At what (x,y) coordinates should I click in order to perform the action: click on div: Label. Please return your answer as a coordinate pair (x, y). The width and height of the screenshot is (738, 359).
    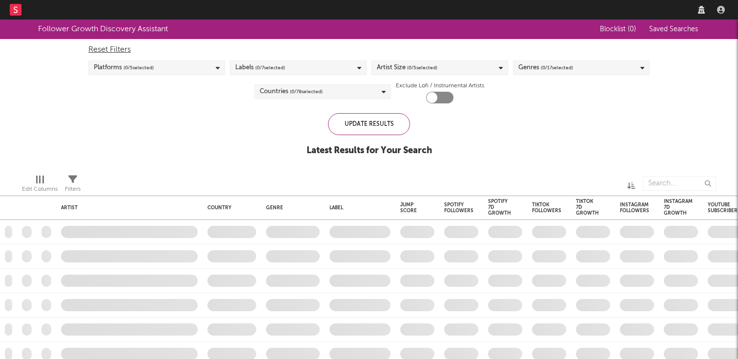
    Looking at the image, I should click on (357, 208).